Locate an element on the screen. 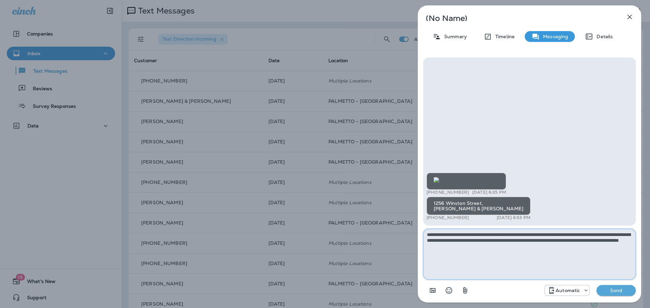  button: Select an emoji is located at coordinates (449, 291).